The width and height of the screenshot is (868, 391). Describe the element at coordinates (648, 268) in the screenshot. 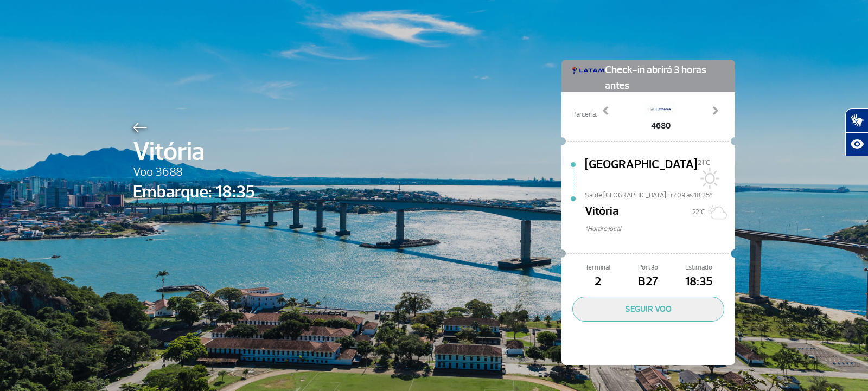

I see `span: Portão` at that location.